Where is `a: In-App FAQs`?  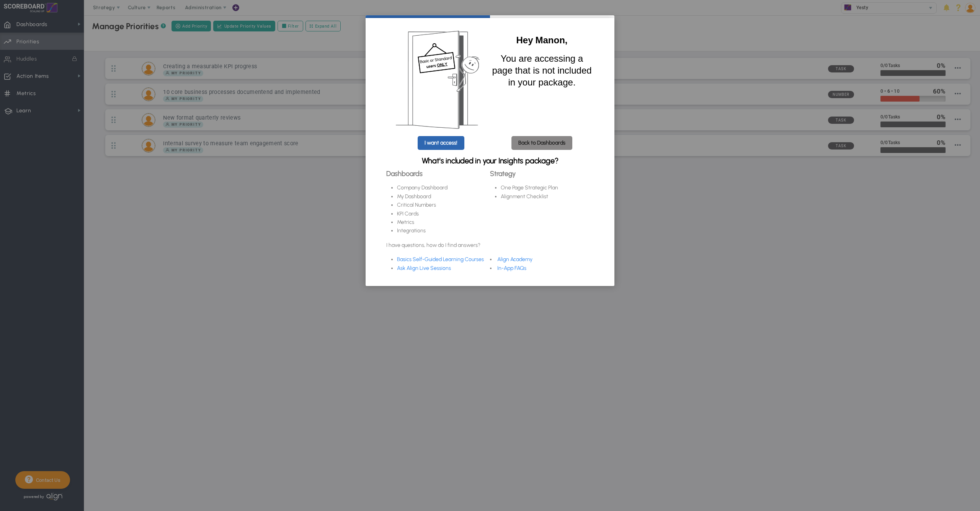
a: In-App FAQs is located at coordinates (511, 268).